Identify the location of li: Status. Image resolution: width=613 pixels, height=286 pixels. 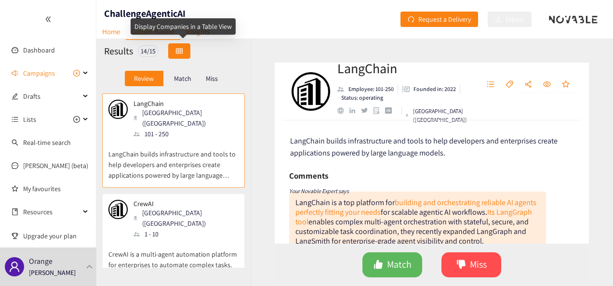
(360, 98).